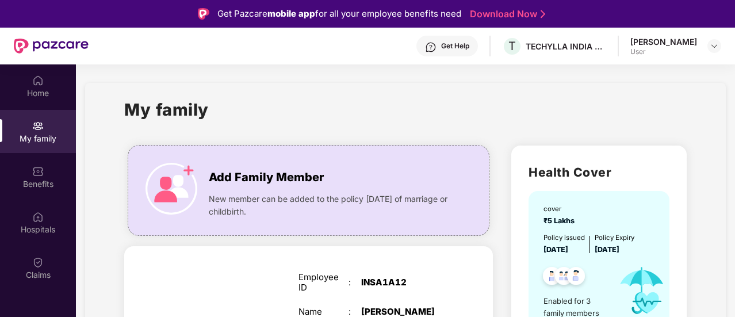 The height and width of the screenshot is (317, 735). Describe the element at coordinates (204, 14) in the screenshot. I see `img: Logo` at that location.